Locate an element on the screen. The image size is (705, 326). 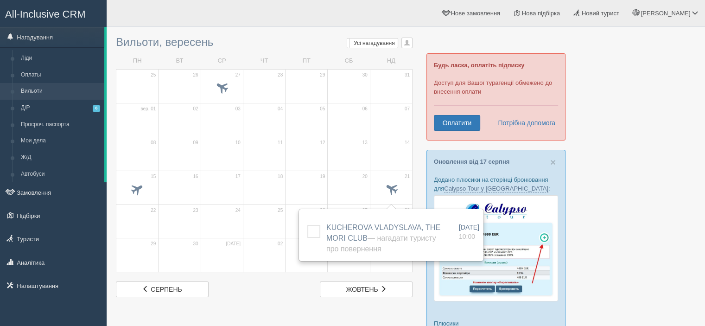
td: СР is located at coordinates (221, 61).